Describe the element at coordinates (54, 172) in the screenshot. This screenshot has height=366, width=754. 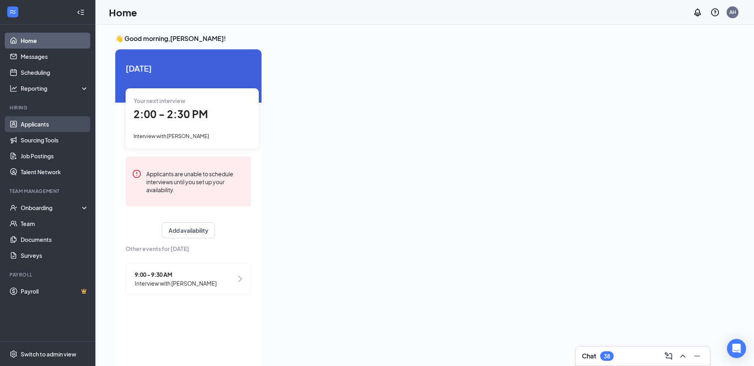
I see `a: Talent Network` at that location.